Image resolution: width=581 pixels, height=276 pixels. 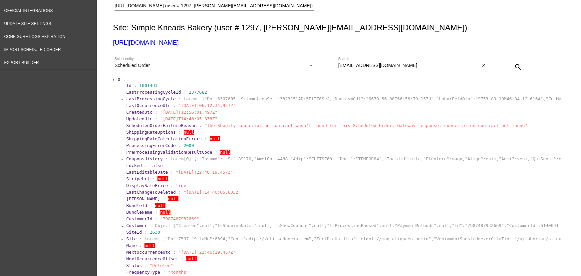 I want to click on span: Import Scheduled Order, so click(x=33, y=50).